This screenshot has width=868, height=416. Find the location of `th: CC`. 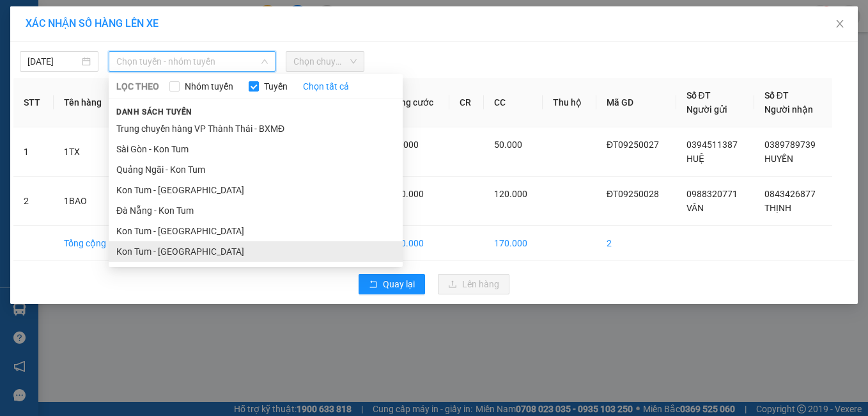

th: CC is located at coordinates (514, 102).